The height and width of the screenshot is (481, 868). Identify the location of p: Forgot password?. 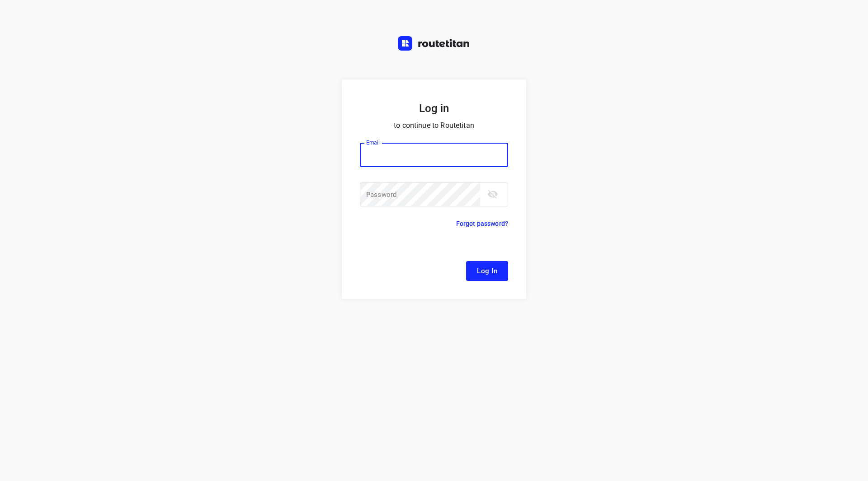
(482, 224).